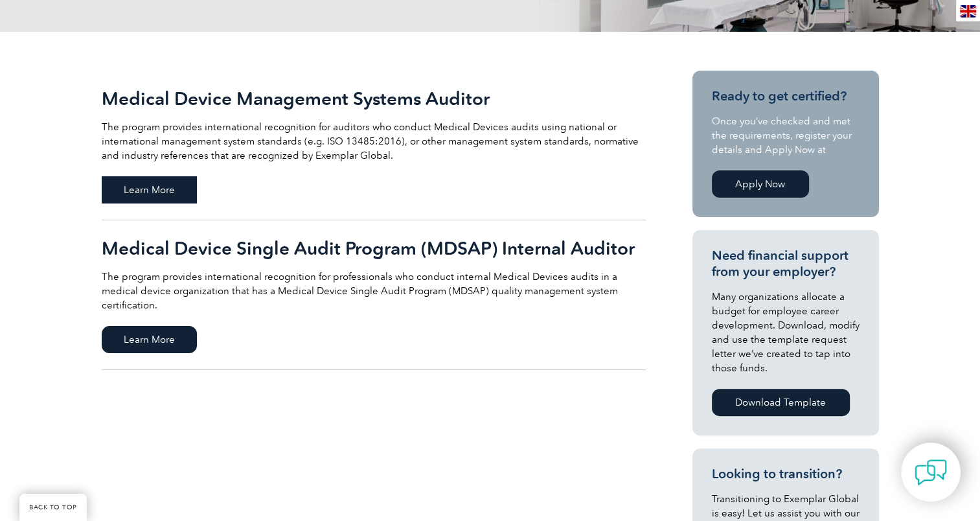  I want to click on a: Apply Now, so click(760, 184).